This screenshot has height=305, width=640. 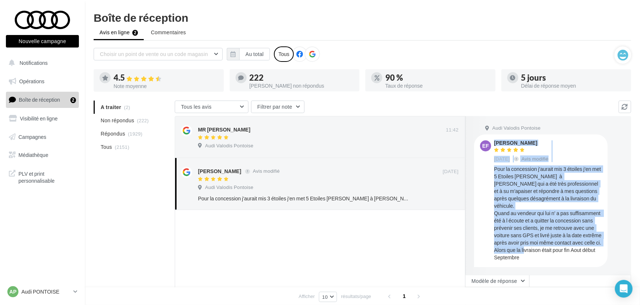 What do you see at coordinates (166, 86) in the screenshot?
I see `div: Note moyenne` at bounding box center [166, 86].